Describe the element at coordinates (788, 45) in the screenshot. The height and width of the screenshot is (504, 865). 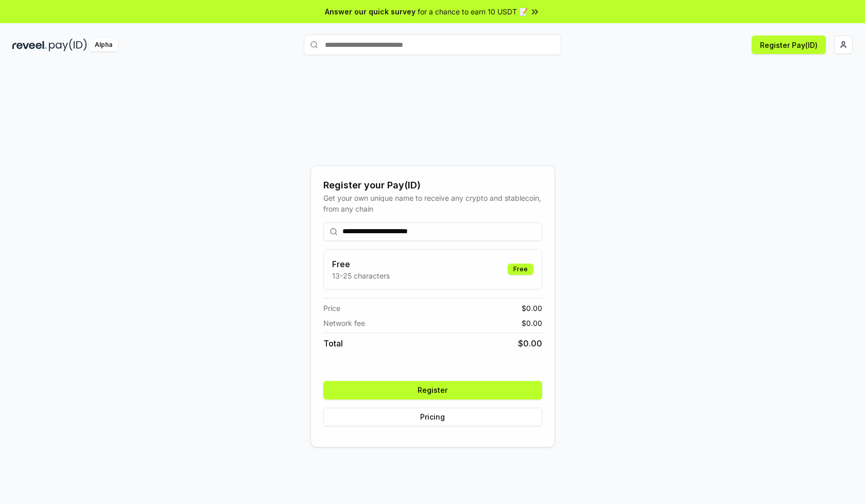
I see `button: Register Pay(ID)` at that location.